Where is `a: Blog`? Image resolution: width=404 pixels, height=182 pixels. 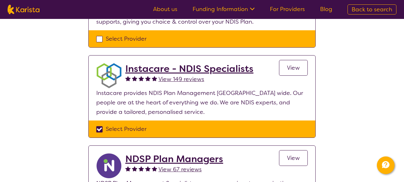
a: Blog is located at coordinates (326, 9).